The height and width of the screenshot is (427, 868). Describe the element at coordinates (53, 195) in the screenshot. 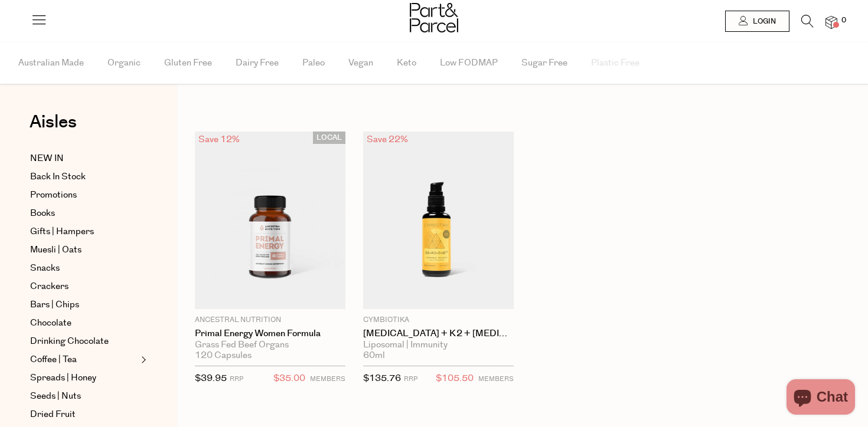

I see `span: Promotions` at that location.